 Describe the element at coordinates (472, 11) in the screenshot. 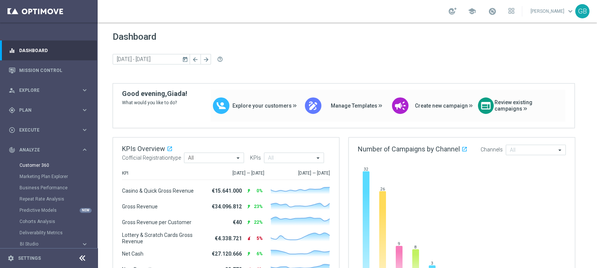

I see `span: school` at that location.